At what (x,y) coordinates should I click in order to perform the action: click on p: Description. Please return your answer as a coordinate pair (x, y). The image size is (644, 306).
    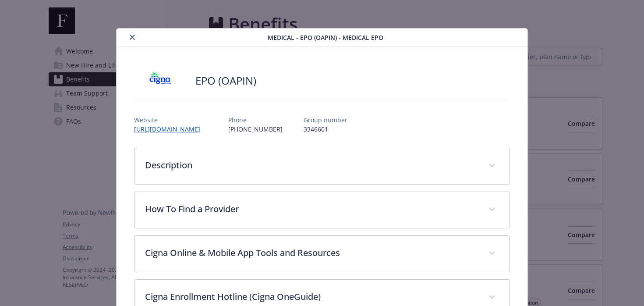
    Looking at the image, I should click on (311, 165).